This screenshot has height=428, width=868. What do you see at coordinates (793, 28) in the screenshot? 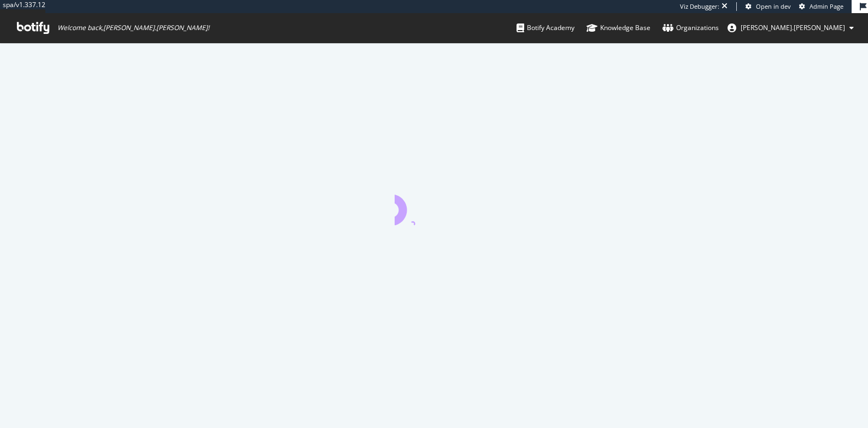
I see `span: emma.mcgillis` at bounding box center [793, 28].